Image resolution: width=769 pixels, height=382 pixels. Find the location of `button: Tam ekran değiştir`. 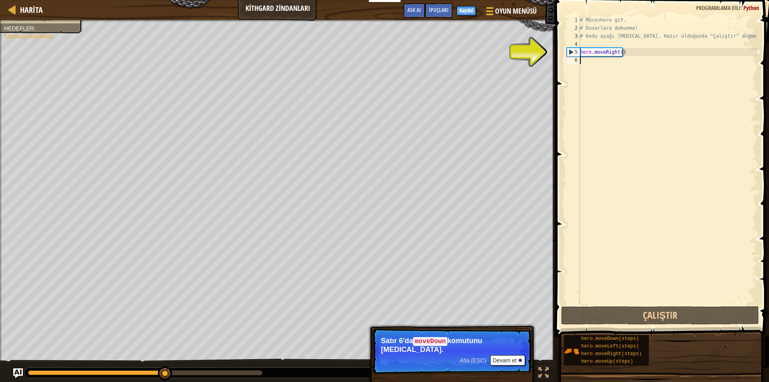

button: Tam ekran değiştir is located at coordinates (543, 373).